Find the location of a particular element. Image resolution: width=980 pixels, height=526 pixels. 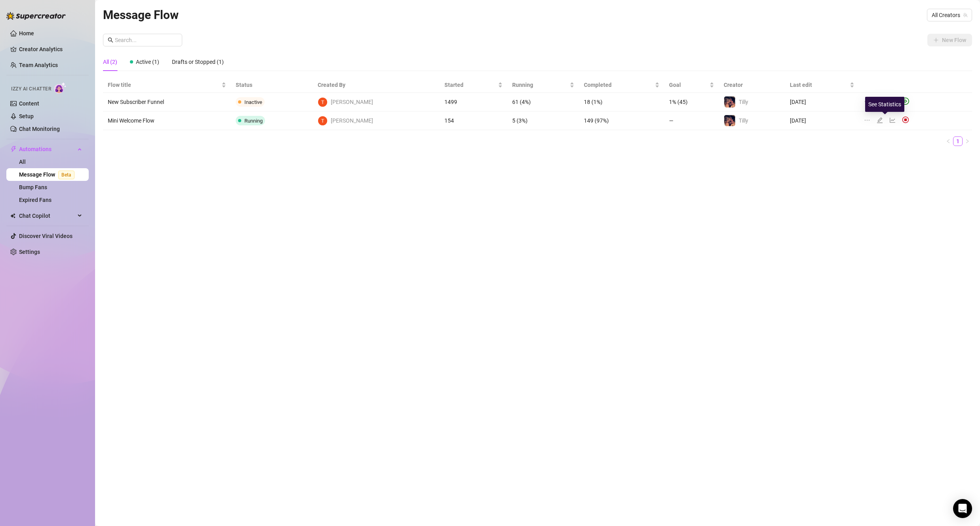

td: 18 (1%) is located at coordinates (621, 102).